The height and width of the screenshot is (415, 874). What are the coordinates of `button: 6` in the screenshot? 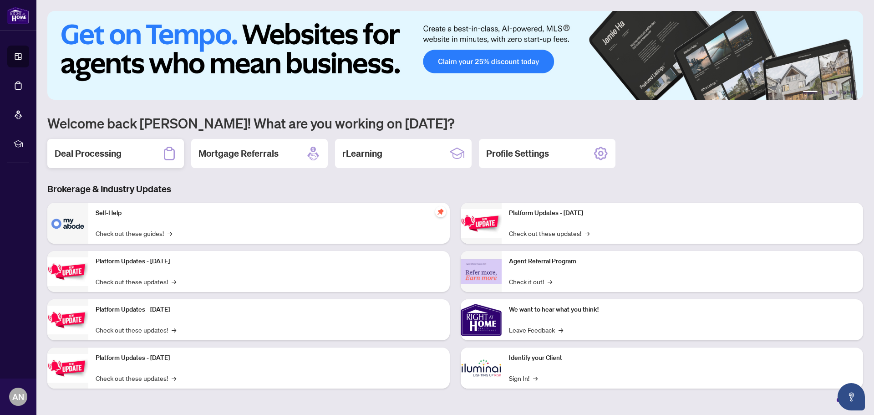 It's located at (852, 92).